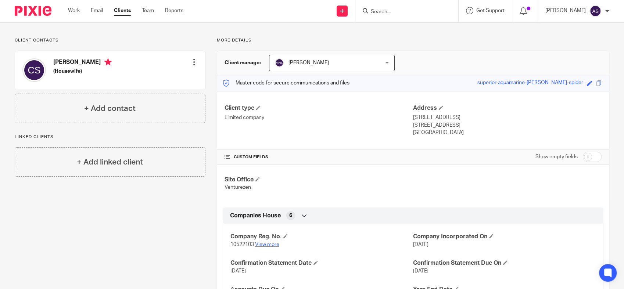 The image size is (624, 289). I want to click on p: More details, so click(413, 40).